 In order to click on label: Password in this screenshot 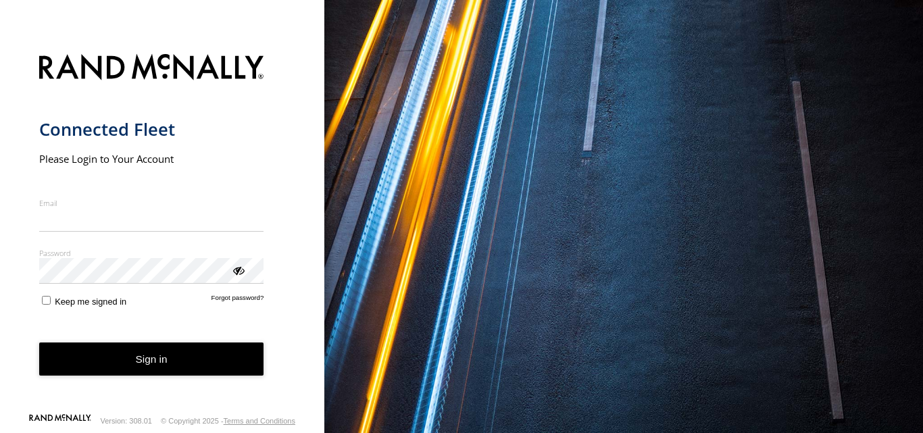, I will do `click(151, 253)`.